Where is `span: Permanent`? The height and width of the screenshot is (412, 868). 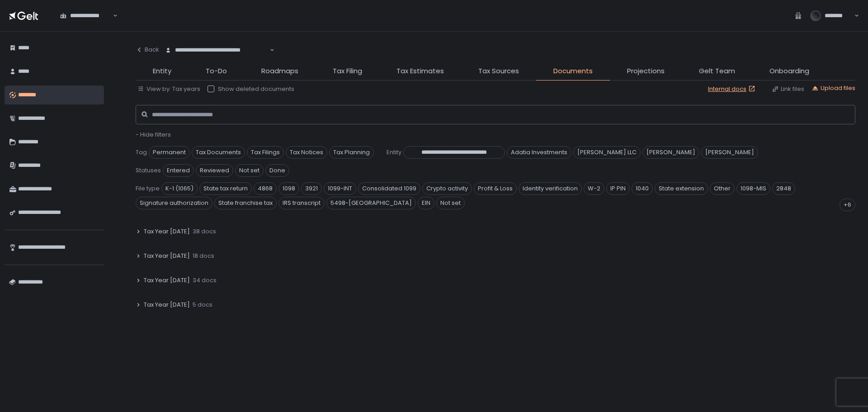 span: Permanent is located at coordinates (169, 152).